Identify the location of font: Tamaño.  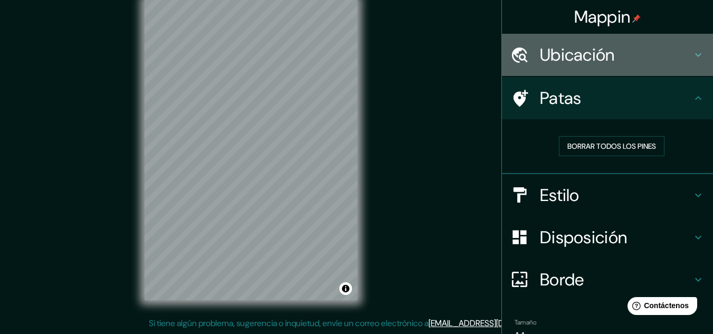
(525, 323).